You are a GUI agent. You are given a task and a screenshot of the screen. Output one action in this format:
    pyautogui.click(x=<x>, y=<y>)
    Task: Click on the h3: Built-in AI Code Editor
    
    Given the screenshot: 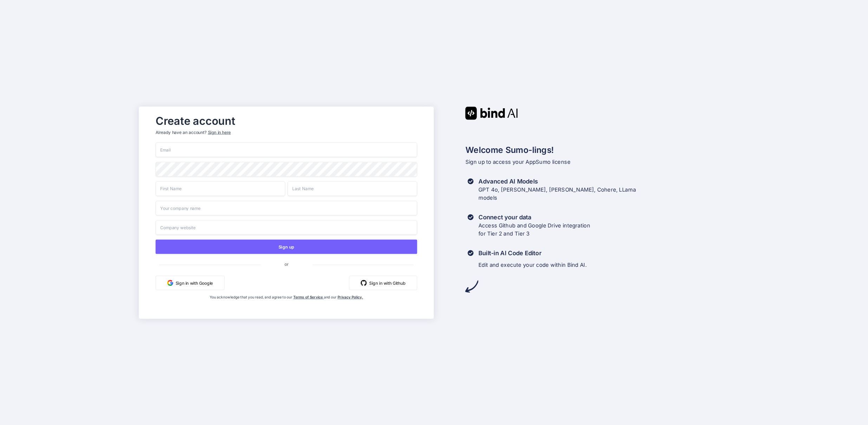 What is the action you would take?
    pyautogui.click(x=533, y=253)
    